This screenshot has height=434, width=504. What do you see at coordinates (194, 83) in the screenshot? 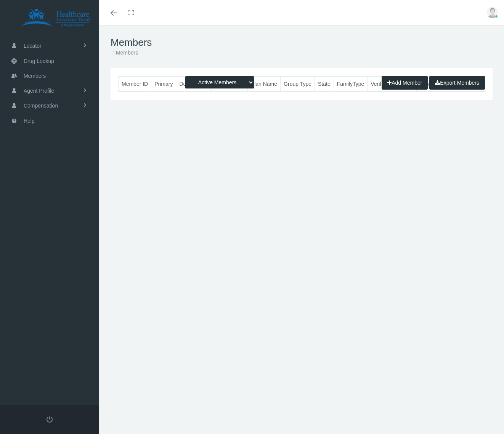
I see `th: Dependents` at bounding box center [194, 83].